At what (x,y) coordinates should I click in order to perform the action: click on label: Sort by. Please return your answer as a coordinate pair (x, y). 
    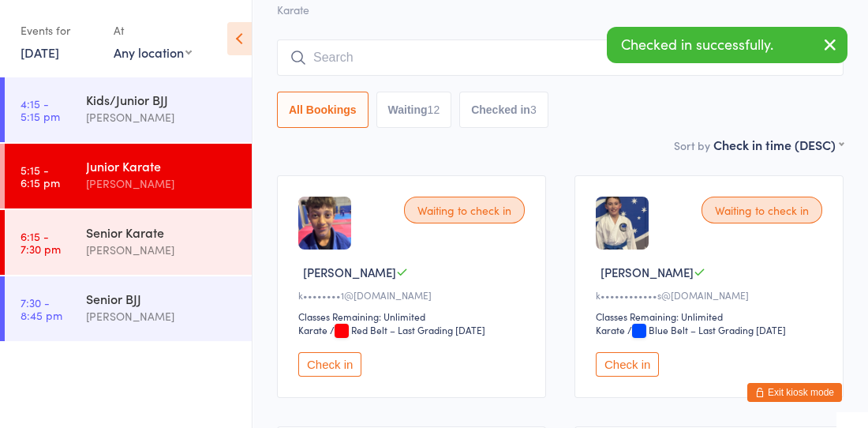
    Looking at the image, I should click on (692, 145).